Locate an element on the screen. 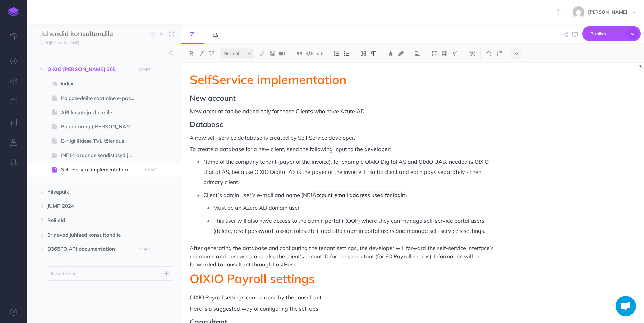 Image resolution: width=644 pixels, height=323 pixels. span: New account is located at coordinates (213, 98).